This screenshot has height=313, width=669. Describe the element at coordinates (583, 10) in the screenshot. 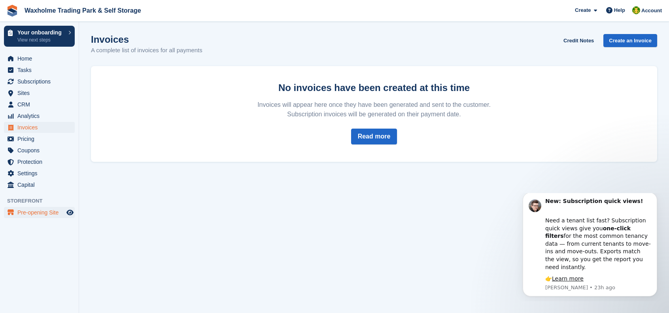

I see `span: Create` at that location.